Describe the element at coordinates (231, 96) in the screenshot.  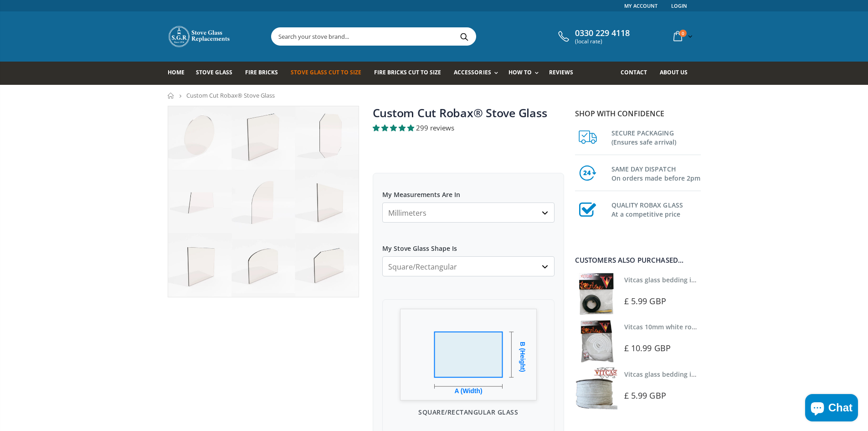
I see `span: Custom Cut Robax® Stove Glass` at that location.